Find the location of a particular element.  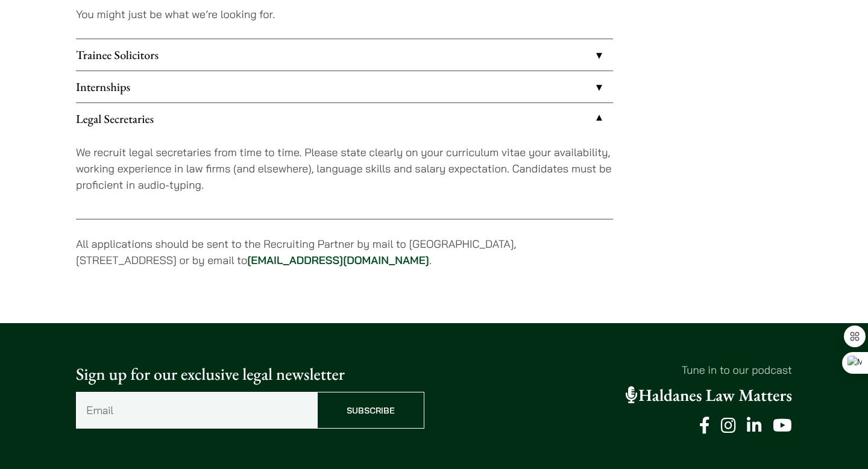

p: You might just be what we’re looking for. is located at coordinates (344, 14).